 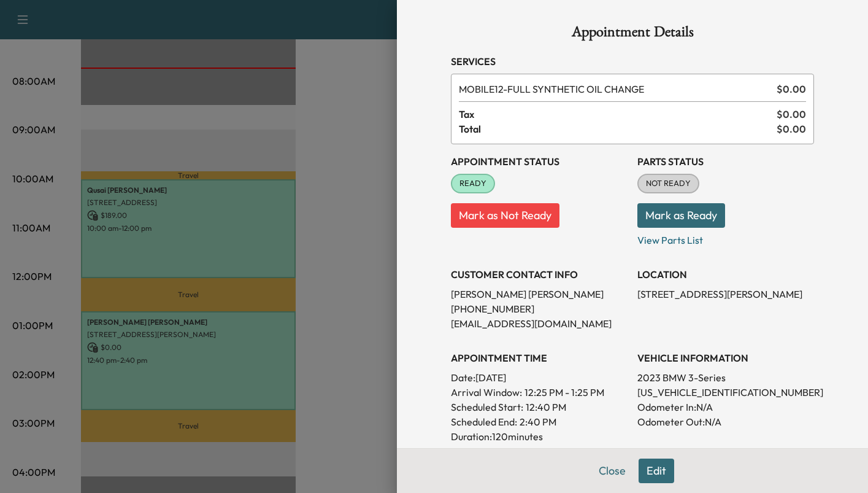 What do you see at coordinates (505, 215) in the screenshot?
I see `button: Mark as Not Ready` at bounding box center [505, 215].